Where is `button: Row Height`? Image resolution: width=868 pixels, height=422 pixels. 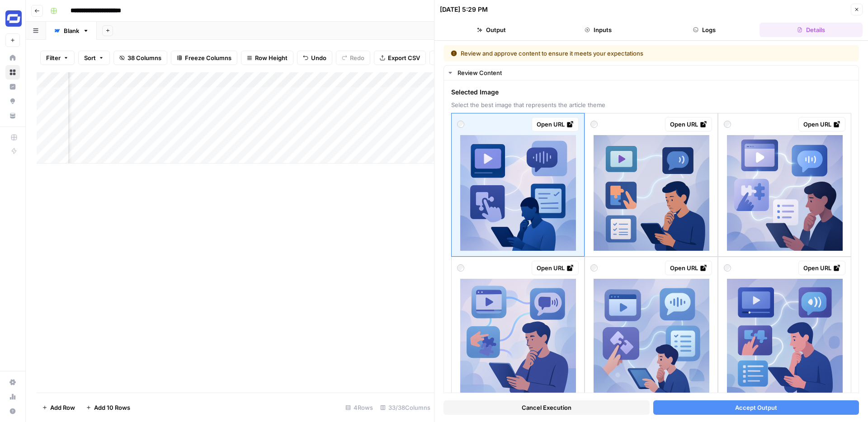
button: Row Height is located at coordinates (267, 58).